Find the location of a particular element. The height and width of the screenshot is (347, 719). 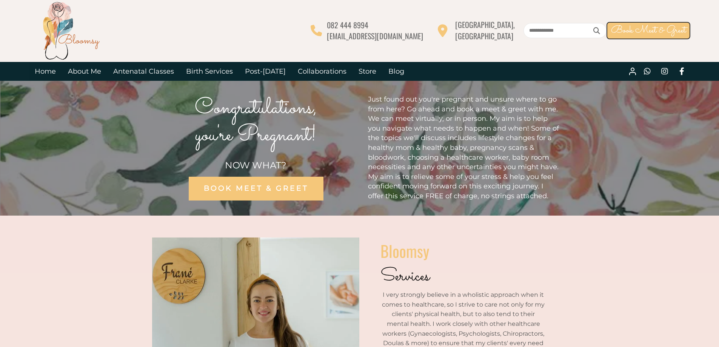

span: Just found out you're pregnant and unsure where to go from here? Go ahead and book a meet & greet... is located at coordinates (463, 148).